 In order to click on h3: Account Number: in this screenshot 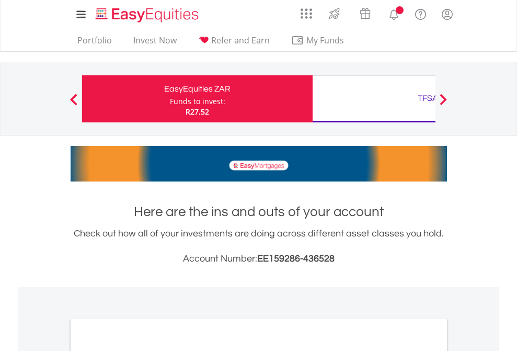, I will do `click(259, 259)`.